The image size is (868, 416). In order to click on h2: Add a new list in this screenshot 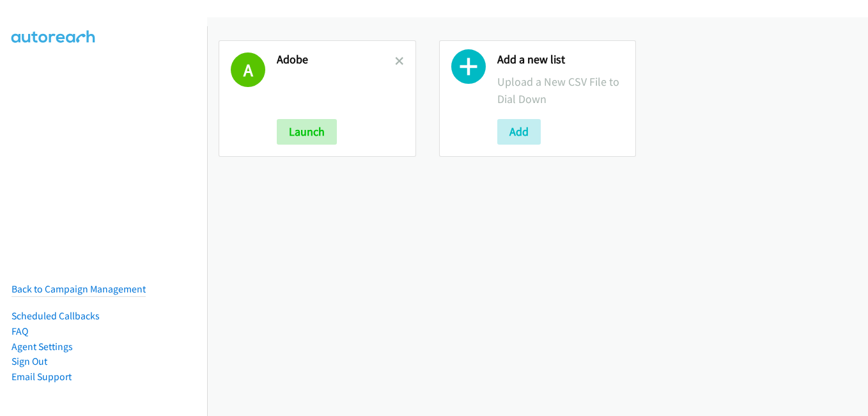, I will do `click(561, 59)`.